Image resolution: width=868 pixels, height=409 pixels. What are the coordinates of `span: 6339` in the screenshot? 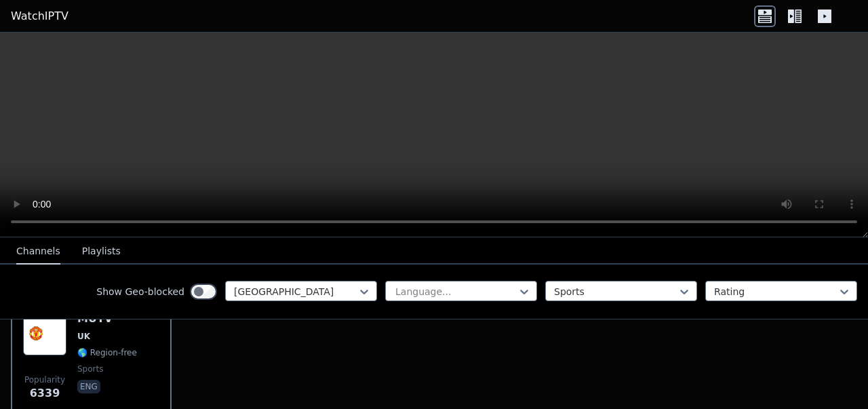 It's located at (45, 393).